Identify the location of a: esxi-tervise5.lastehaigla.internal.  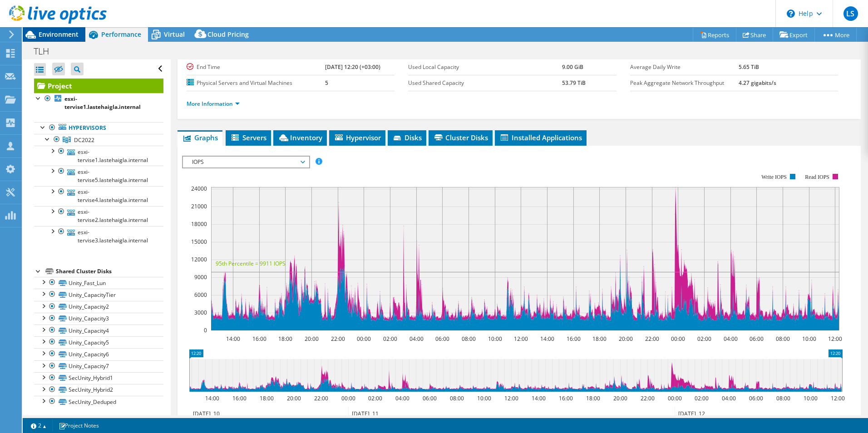
(99, 176).